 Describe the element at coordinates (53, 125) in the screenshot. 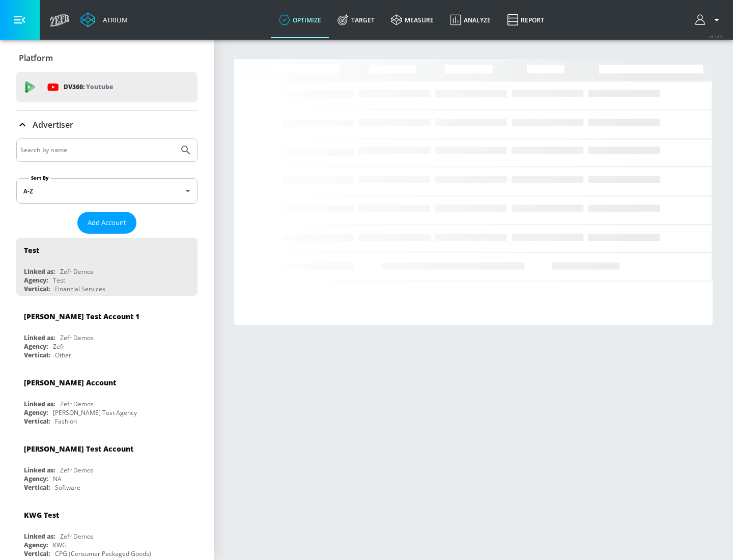

I see `p: Advertiser` at that location.